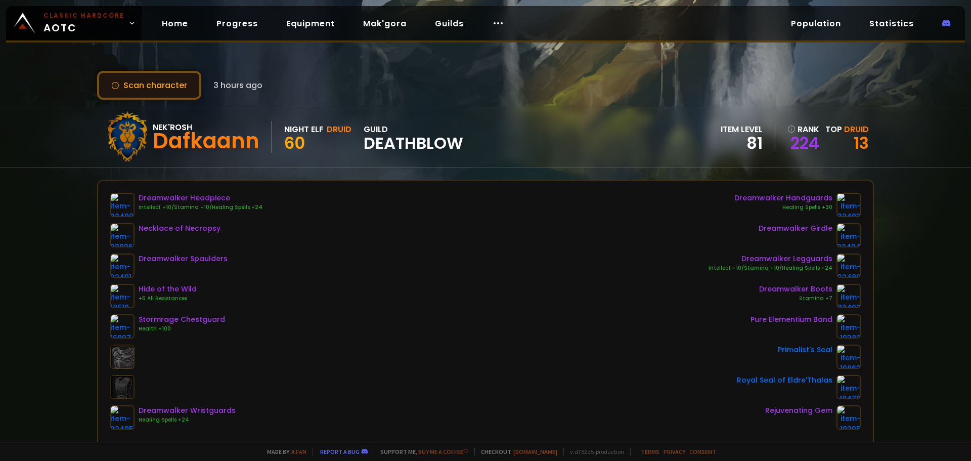 The image size is (971, 461). Describe the element at coordinates (237, 23) in the screenshot. I see `a: Progress` at that location.